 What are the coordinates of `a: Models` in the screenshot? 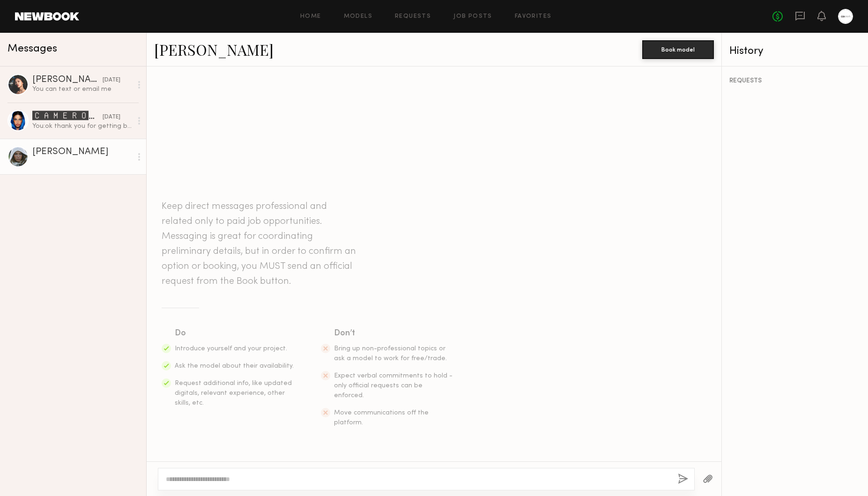 It's located at (358, 16).